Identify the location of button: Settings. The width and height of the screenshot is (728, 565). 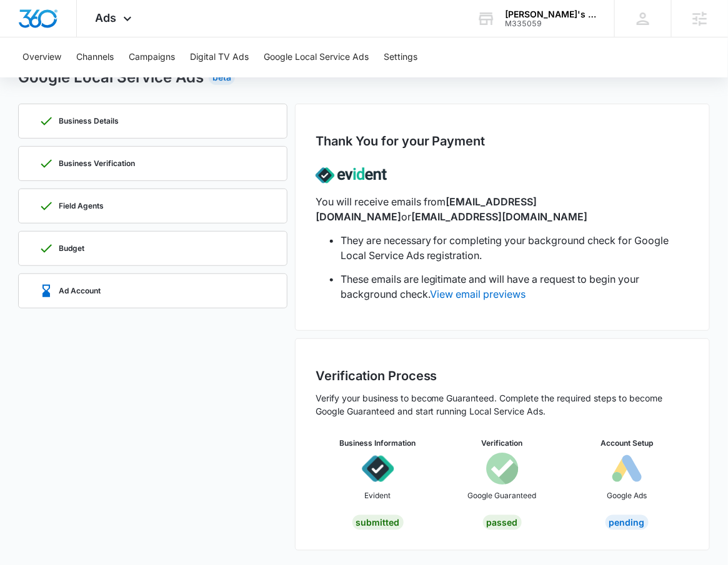
(400, 57).